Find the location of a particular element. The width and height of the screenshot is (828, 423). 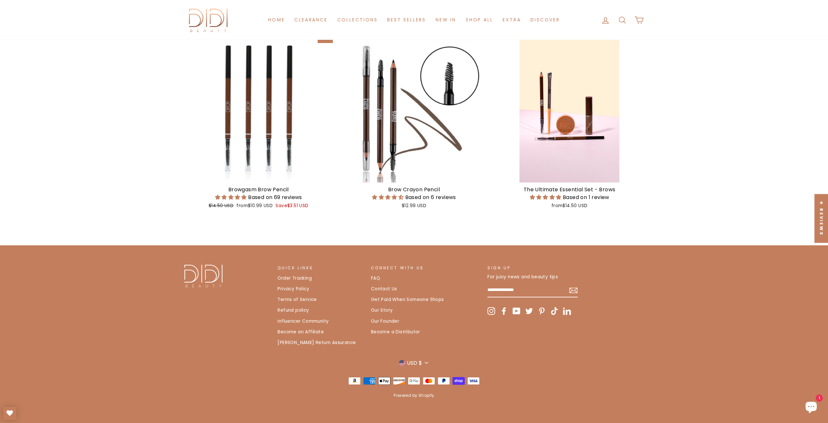

span: $3.51 USD is located at coordinates (298, 205).